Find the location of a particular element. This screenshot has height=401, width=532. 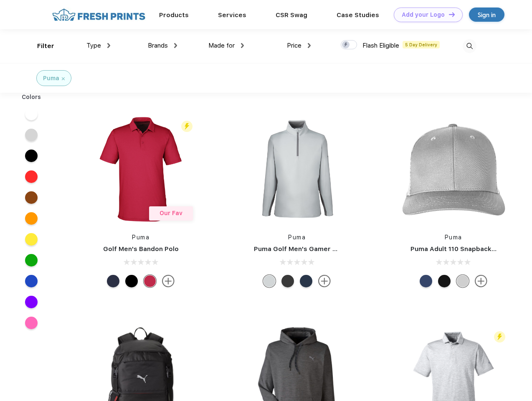

img: DT is located at coordinates (452, 14).